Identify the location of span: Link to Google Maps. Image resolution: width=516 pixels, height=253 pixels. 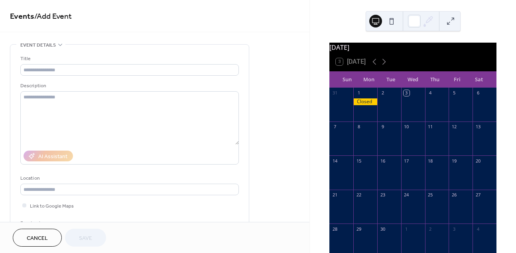
(52, 206).